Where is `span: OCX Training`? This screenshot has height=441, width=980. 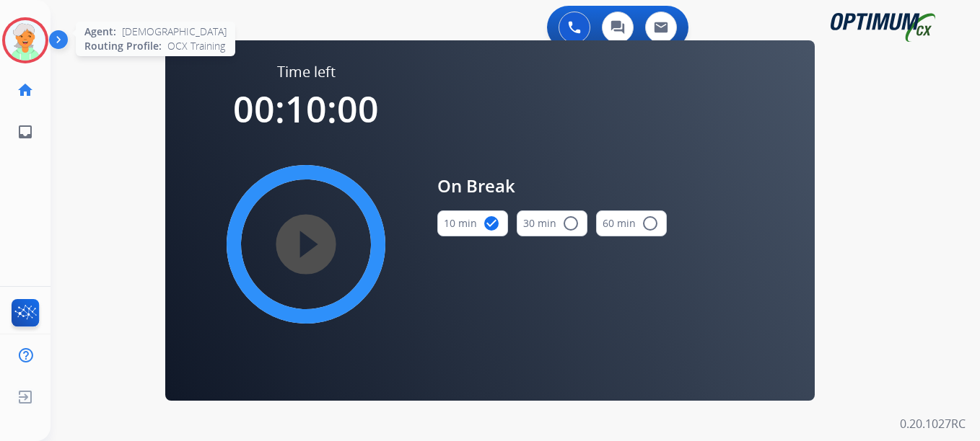 span: OCX Training is located at coordinates (196, 46).